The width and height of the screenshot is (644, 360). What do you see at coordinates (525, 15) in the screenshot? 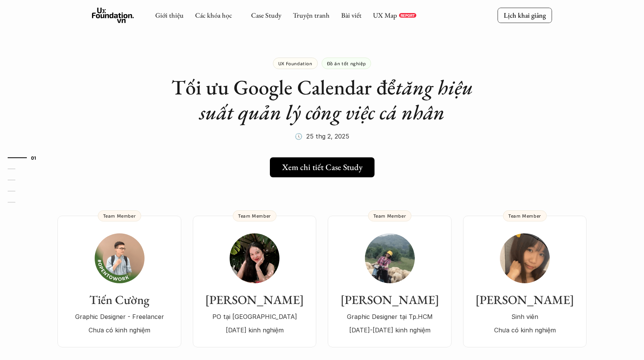
I see `p: Lịch khai giảng` at bounding box center [525, 15].